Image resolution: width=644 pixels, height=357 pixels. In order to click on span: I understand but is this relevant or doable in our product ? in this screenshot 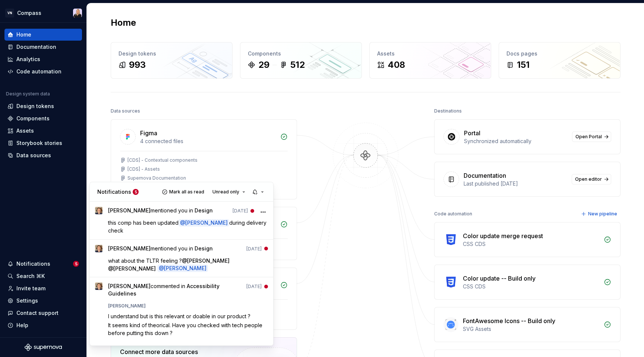, I will do `click(180, 316)`.